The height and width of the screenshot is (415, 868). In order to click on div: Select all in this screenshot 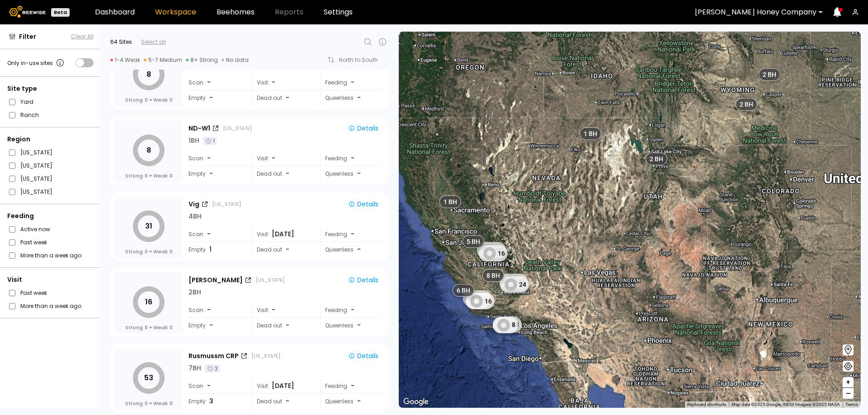, I will do `click(153, 42)`.